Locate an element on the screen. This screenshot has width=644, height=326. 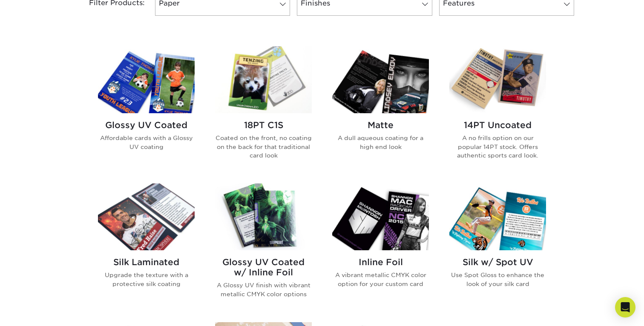
a: Matte Trading Cards Matte A dull aqueous coating for a high end look is located at coordinates (380, 110).